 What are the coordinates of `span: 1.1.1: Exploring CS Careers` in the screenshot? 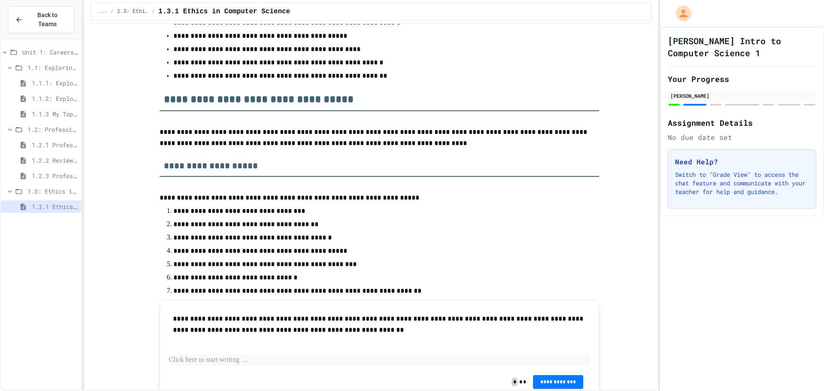 It's located at (55, 83).